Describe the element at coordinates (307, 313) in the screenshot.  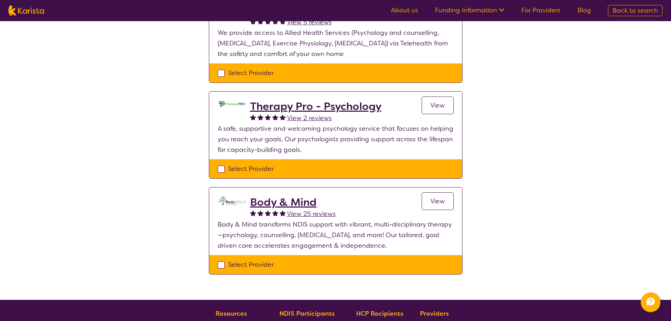
I see `b: NDIS Participants` at that location.